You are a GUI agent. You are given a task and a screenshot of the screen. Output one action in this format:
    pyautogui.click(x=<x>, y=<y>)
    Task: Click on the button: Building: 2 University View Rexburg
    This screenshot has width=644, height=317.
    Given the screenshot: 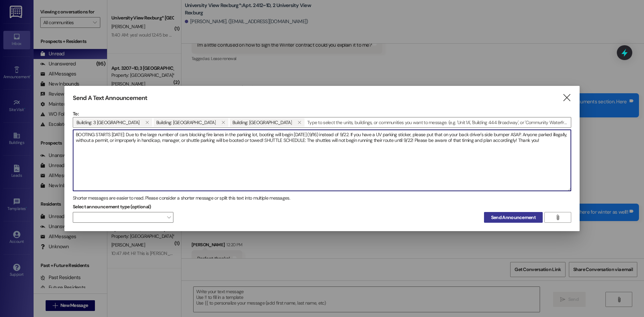 What is the action you would take?
    pyautogui.click(x=224, y=123)
    